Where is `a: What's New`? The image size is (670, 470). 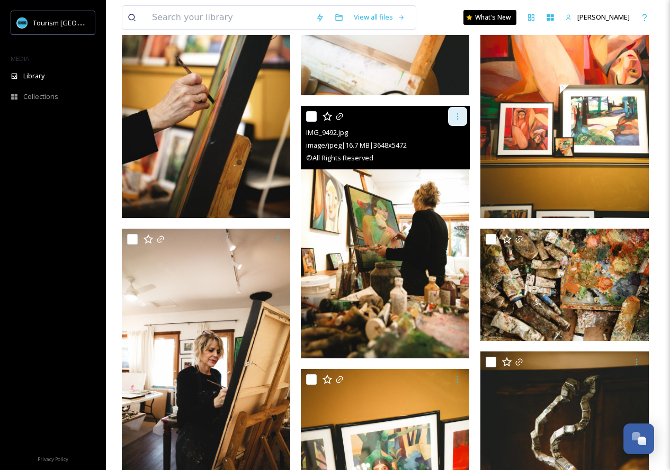
a: What's New is located at coordinates (490, 17).